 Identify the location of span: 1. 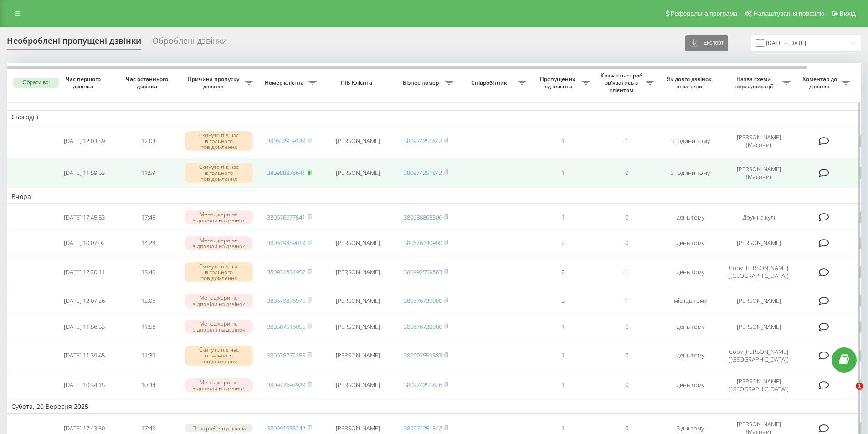
(859, 386).